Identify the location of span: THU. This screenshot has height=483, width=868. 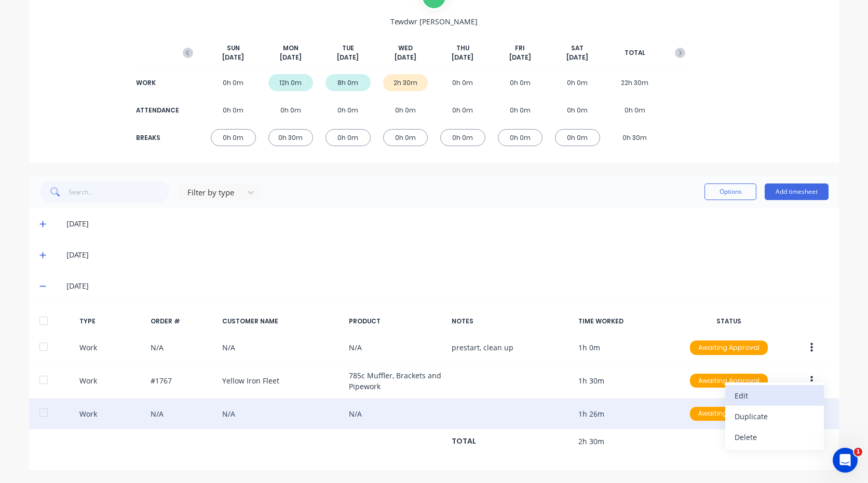
(463, 49).